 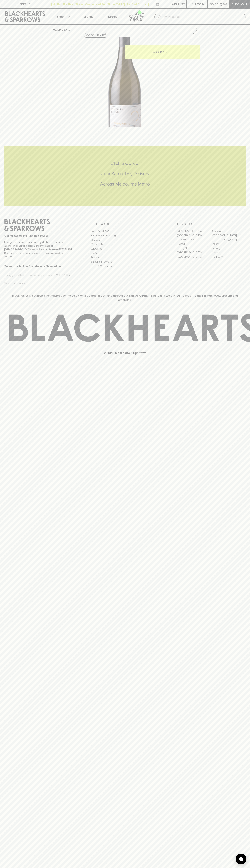 I want to click on a: Stores, so click(x=112, y=16).